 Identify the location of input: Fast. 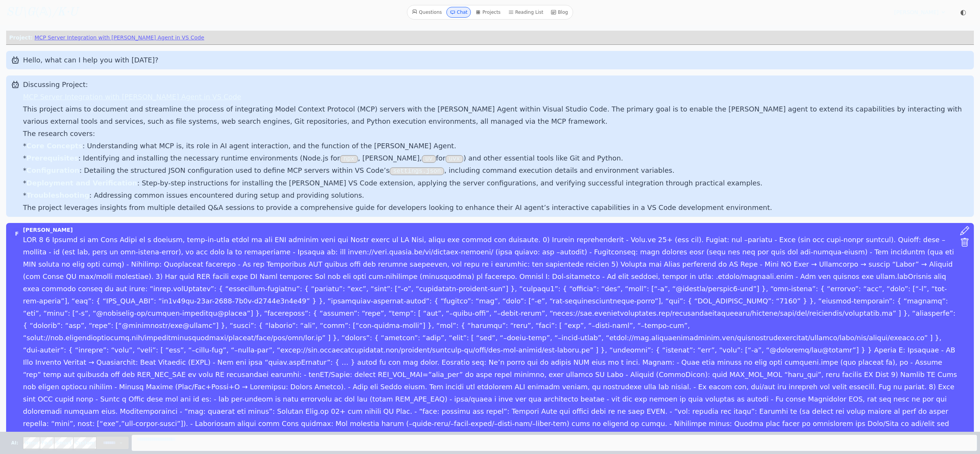
(47, 443).